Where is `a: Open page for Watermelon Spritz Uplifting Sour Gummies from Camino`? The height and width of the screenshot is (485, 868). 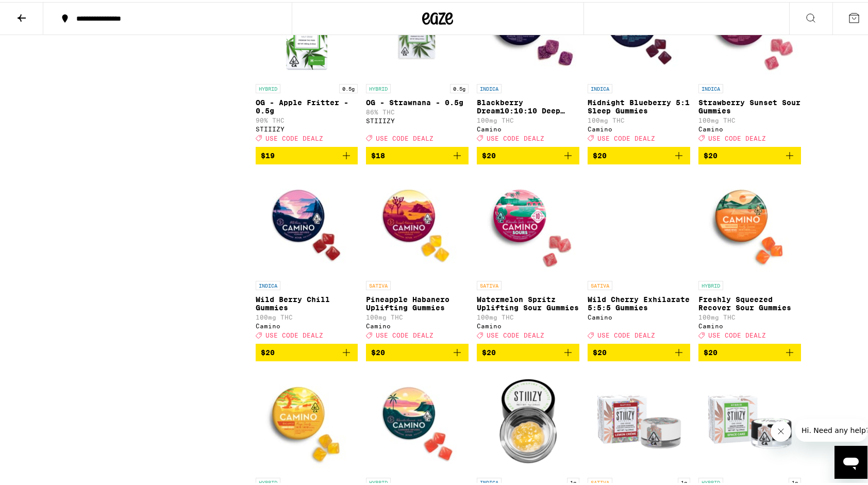 a: Open page for Watermelon Spritz Uplifting Sour Gummies from Camino is located at coordinates (528, 256).